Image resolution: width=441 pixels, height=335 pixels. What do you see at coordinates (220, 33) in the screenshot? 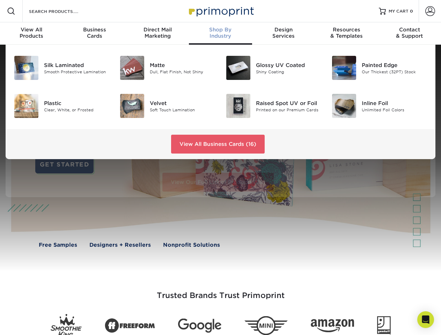
I see `div: Industry` at bounding box center [220, 33].